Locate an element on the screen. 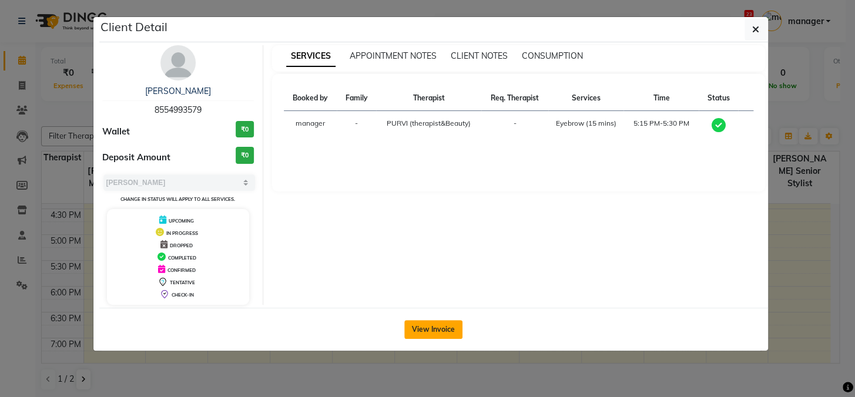 The height and width of the screenshot is (397, 855). small: Change in status will apply to all services. is located at coordinates (177, 199).